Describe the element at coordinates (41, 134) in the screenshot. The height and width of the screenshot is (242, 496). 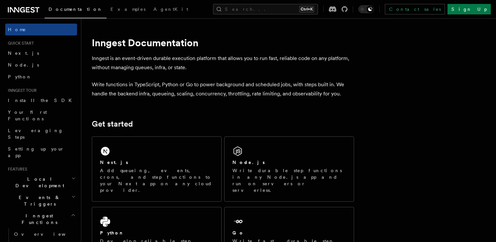
I see `a: Leveraging Steps` at that location.